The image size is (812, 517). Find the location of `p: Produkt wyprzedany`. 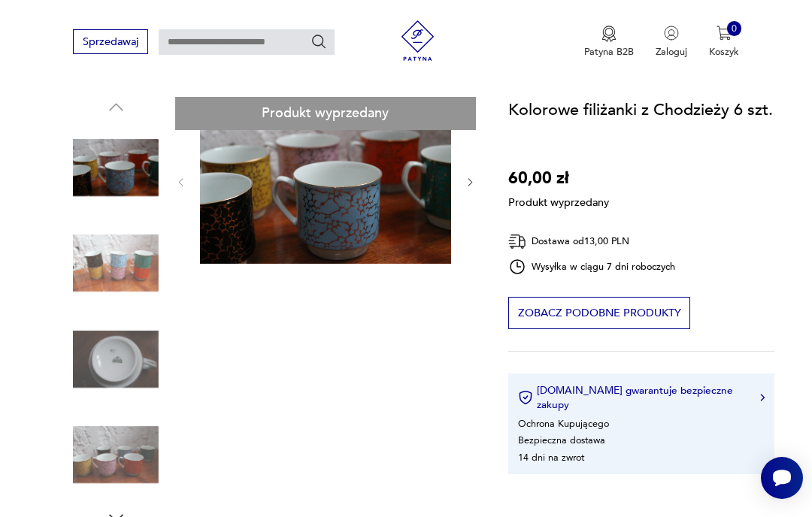

p: Produkt wyprzedany is located at coordinates (559, 201).